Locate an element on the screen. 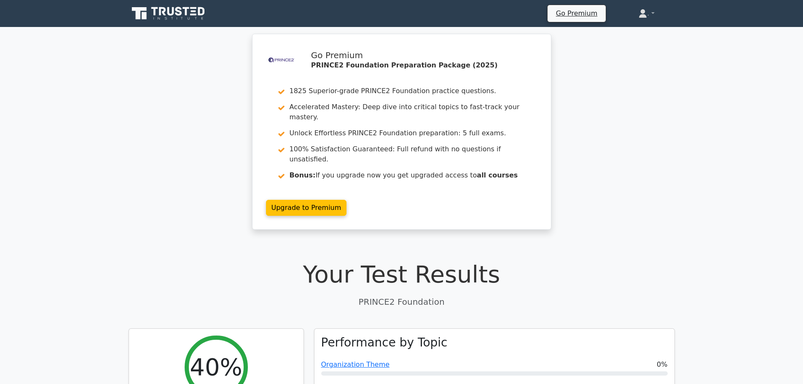 The height and width of the screenshot is (384, 803). a: Upgrade to Premium is located at coordinates (306, 208).